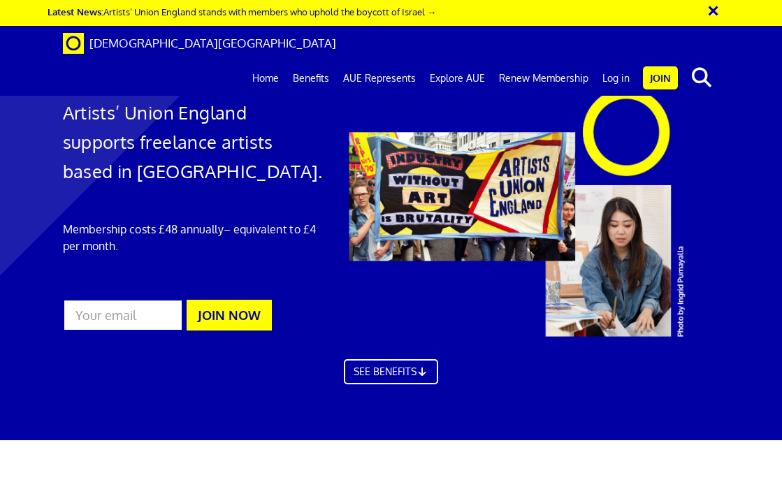 Image resolution: width=782 pixels, height=494 pixels. Describe the element at coordinates (702, 78) in the screenshot. I see `button: search` at that location.